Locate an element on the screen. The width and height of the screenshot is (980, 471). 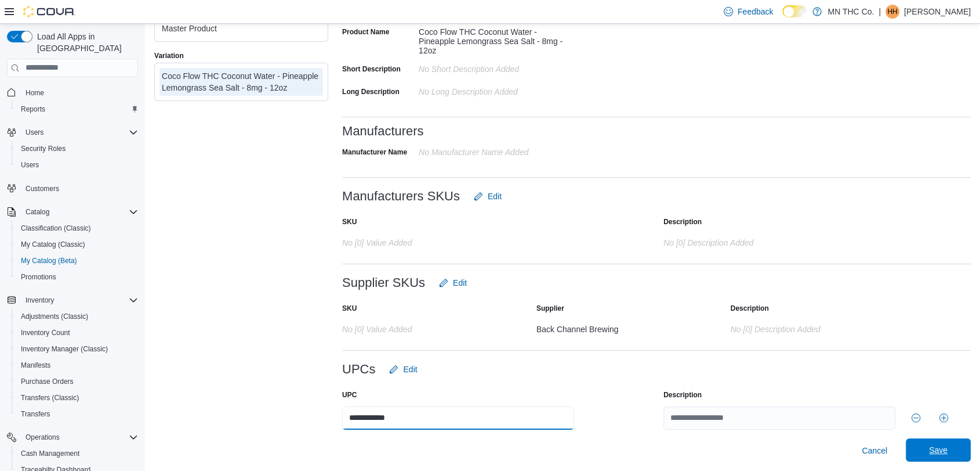
button: Inventory is located at coordinates (40, 300).